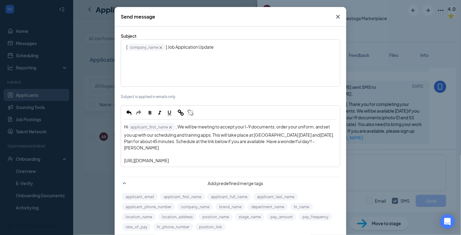 The width and height of the screenshot is (461, 235). Describe the element at coordinates (281, 217) in the screenshot. I see `button: pay_amount` at that location.